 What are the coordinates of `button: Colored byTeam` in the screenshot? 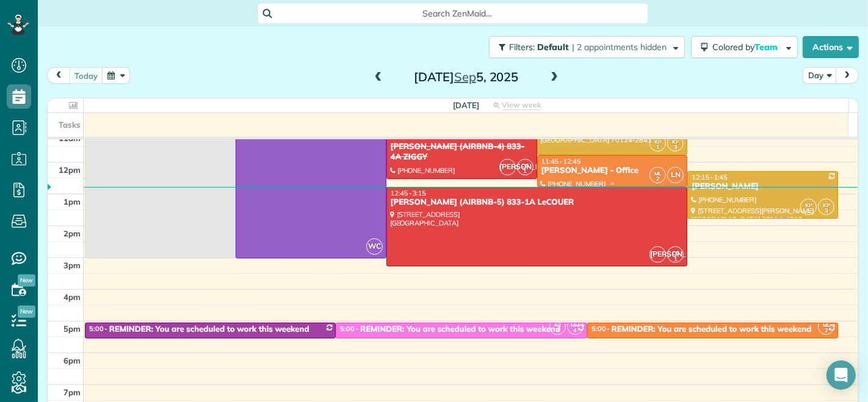 It's located at (744, 47).